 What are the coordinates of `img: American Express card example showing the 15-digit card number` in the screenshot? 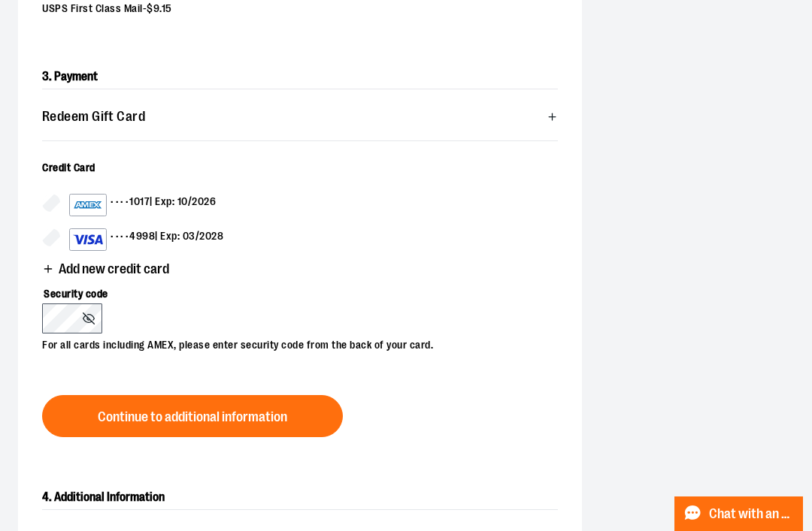 It's located at (88, 205).